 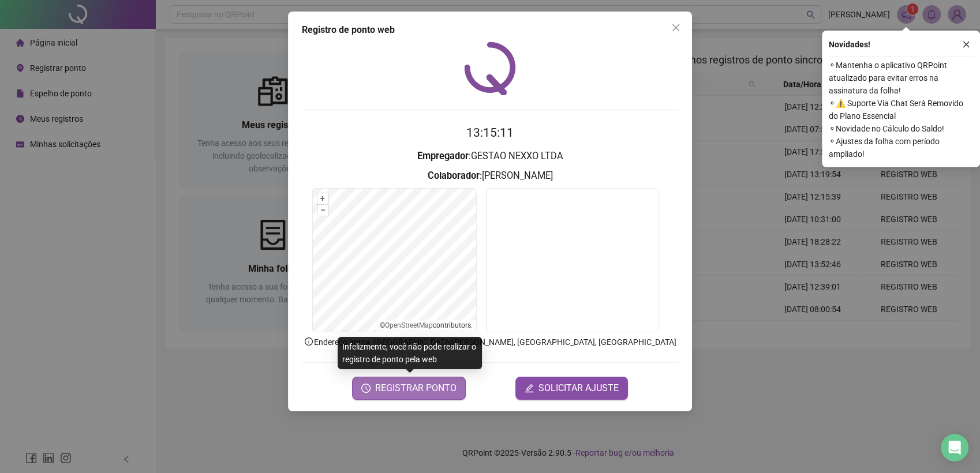 I want to click on strong: Empregador, so click(x=443, y=156).